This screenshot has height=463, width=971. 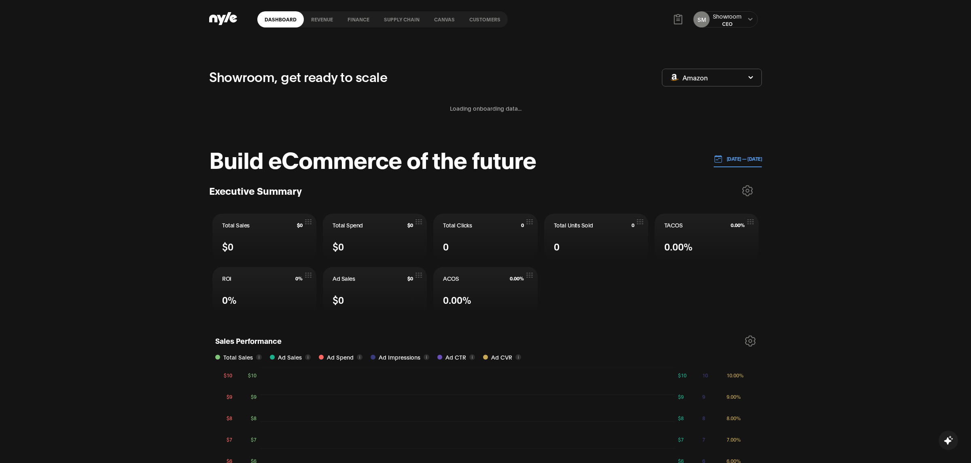 I want to click on h3: Executive Summary, so click(x=255, y=190).